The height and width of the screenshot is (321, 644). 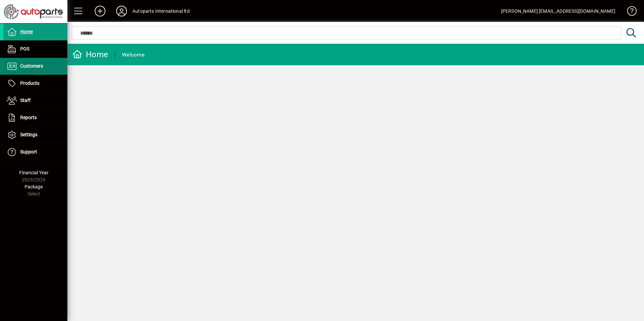 I want to click on span: POS, so click(x=25, y=49).